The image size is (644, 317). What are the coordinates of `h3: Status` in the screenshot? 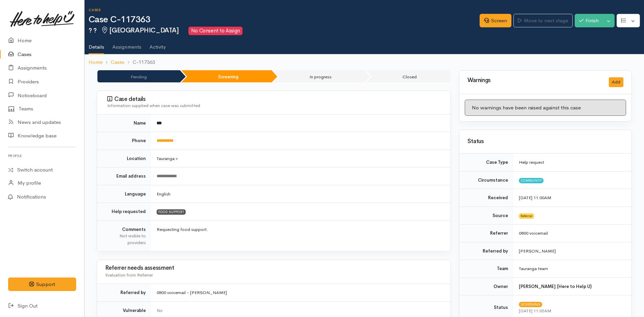 It's located at (545, 141).